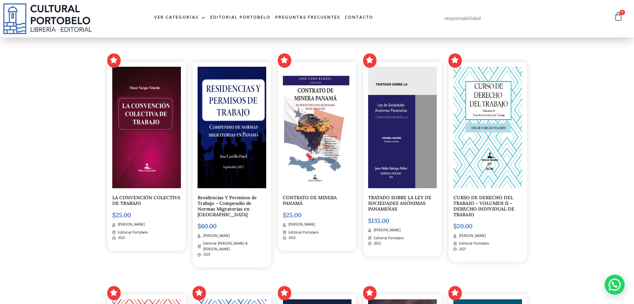 This screenshot has height=304, width=634. I want to click on img: PORTADA FINAL (2), so click(317, 127).